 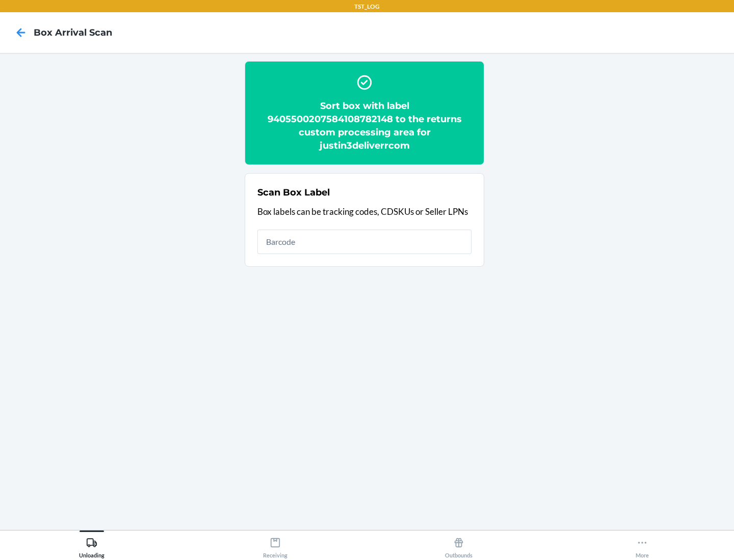 What do you see at coordinates (365, 212) in the screenshot?
I see `p: Box labels can be tracking codes, CDSKUs or Seller LPNs` at bounding box center [365, 212].